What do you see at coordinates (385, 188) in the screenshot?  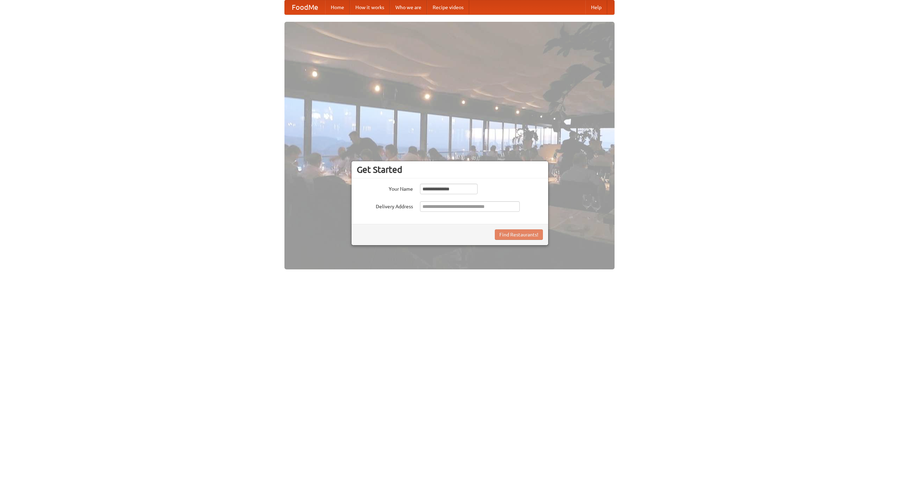 I see `label: Your Name` at bounding box center [385, 188].